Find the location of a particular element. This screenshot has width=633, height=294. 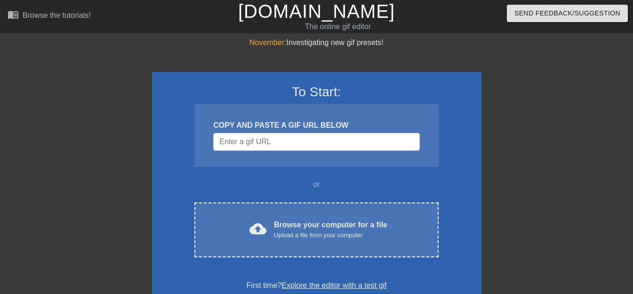

div: Investigating new gif presets! is located at coordinates (317, 43).